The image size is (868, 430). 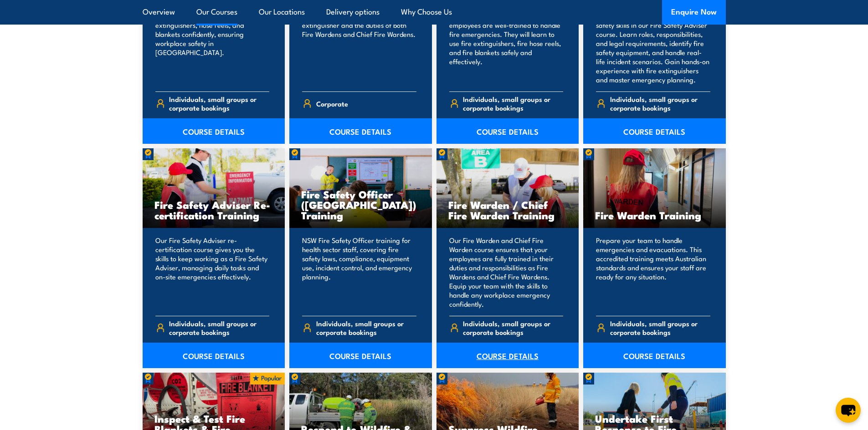 What do you see at coordinates (654, 215) in the screenshot?
I see `h3: Fire Warden Training` at bounding box center [654, 215].